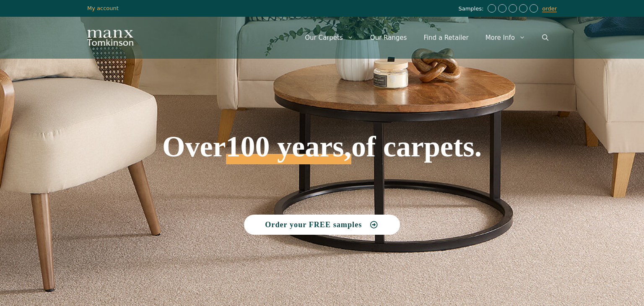  Describe the element at coordinates (313, 225) in the screenshot. I see `span: Order your FREE samples` at that location.